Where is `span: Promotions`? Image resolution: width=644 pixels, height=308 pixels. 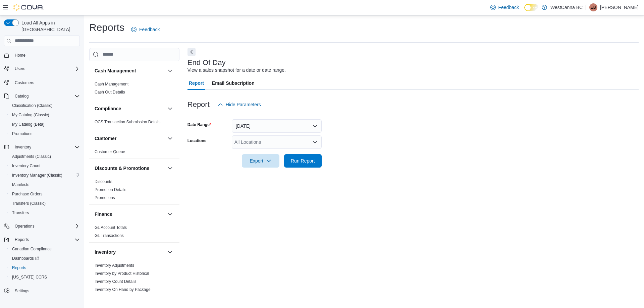 span: Promotions is located at coordinates (45, 134).